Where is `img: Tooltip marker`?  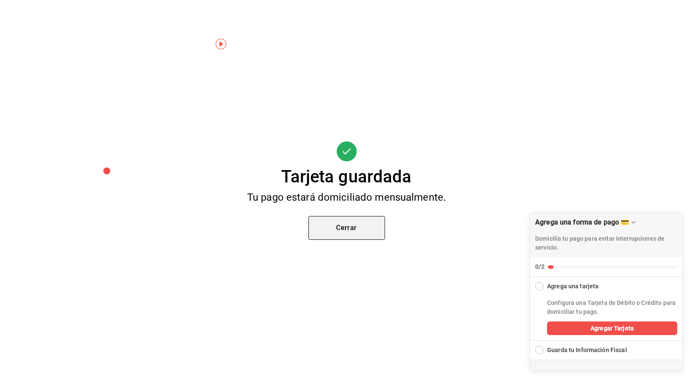 img: Tooltip marker is located at coordinates (221, 44).